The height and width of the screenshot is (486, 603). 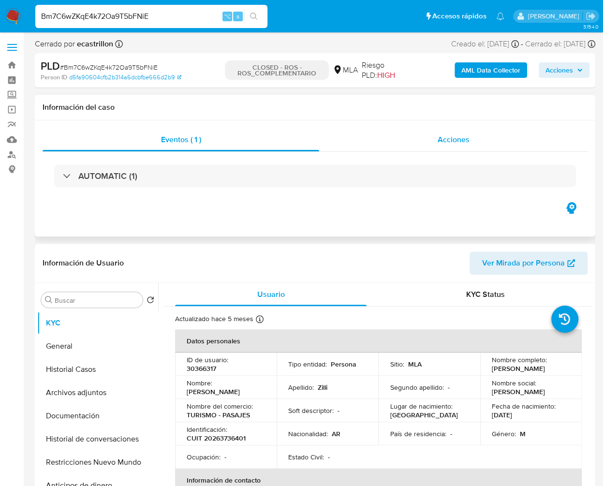 What do you see at coordinates (109, 67) in the screenshot?
I see `span: # Bm7C6wZKqE4k72Oa9T5bFNiE` at bounding box center [109, 67].